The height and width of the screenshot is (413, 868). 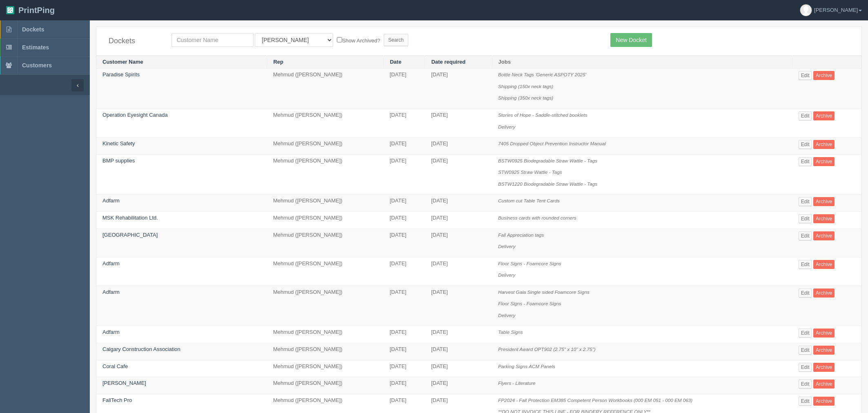 I want to click on a: Customer Name, so click(x=123, y=62).